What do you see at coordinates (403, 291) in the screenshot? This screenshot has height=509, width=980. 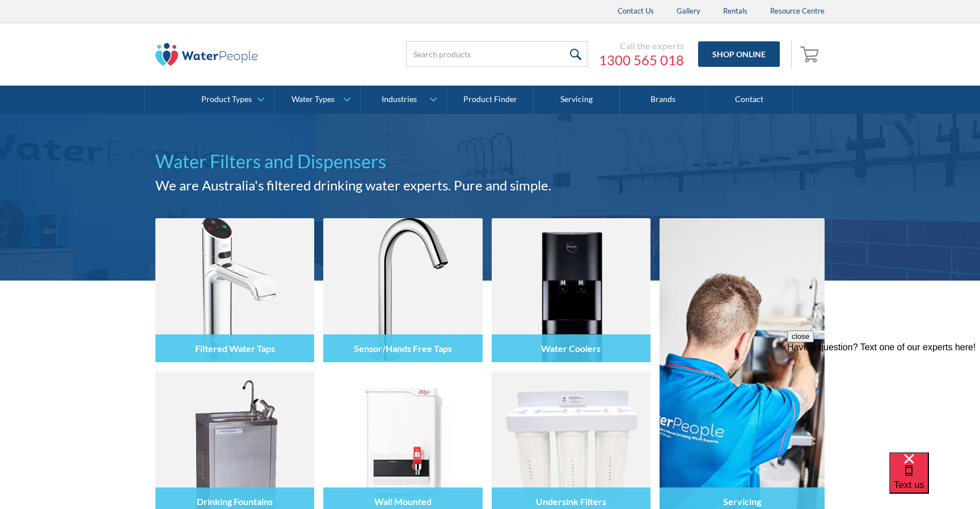 I see `img: Sensor/Hands Free Taps` at bounding box center [403, 291].